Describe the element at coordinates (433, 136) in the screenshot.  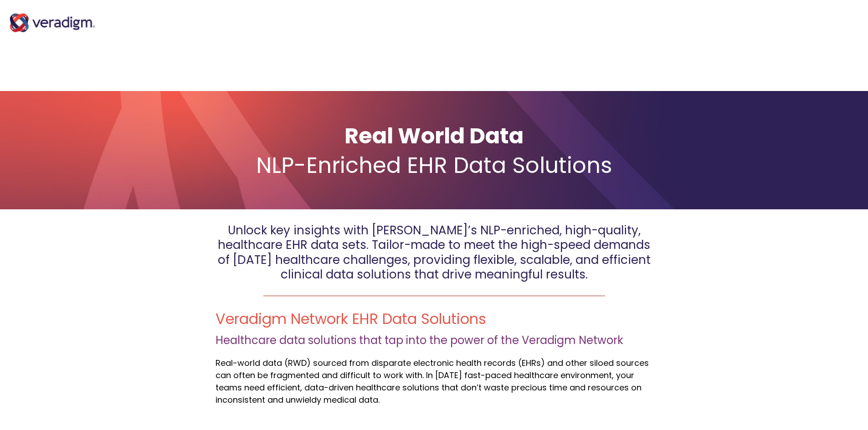
I see `span: Real World Data` at that location.